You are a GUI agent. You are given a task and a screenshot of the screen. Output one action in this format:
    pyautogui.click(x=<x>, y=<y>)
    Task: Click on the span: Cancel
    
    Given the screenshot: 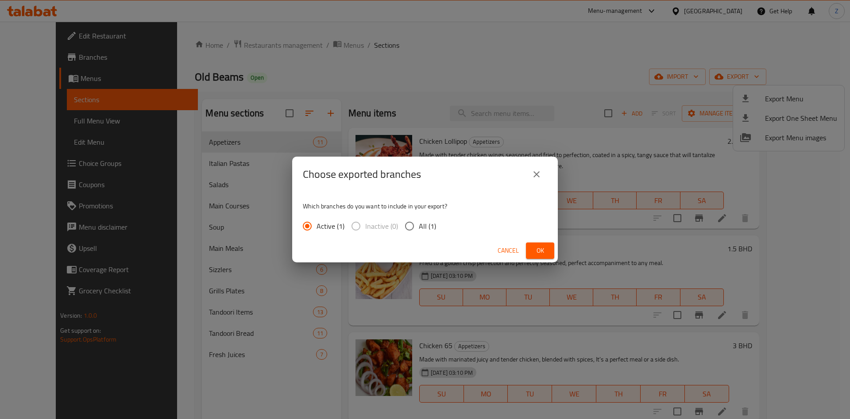 What is the action you would take?
    pyautogui.click(x=508, y=250)
    